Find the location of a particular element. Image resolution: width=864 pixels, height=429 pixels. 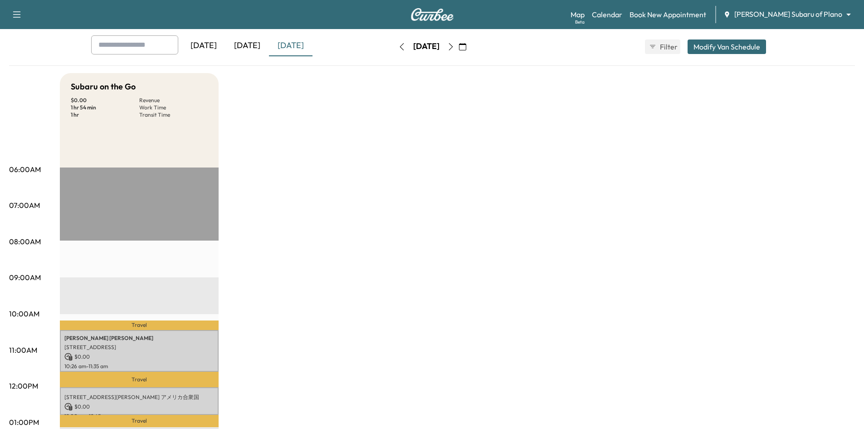

a: MapBeta is located at coordinates (577, 15).